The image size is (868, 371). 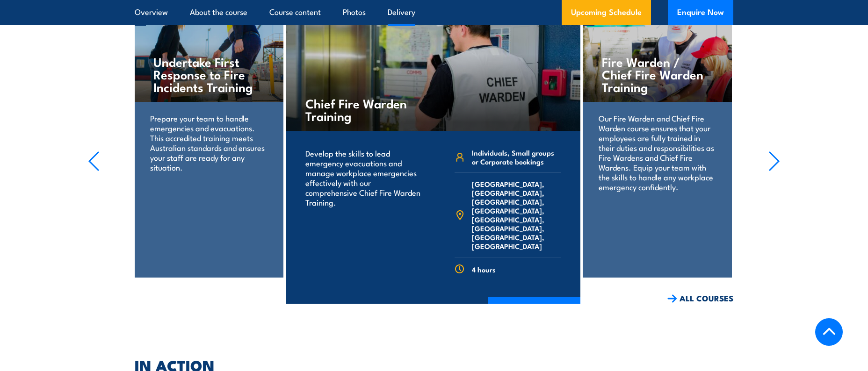 What do you see at coordinates (483, 269) in the screenshot?
I see `span: 4 hours` at bounding box center [483, 269].